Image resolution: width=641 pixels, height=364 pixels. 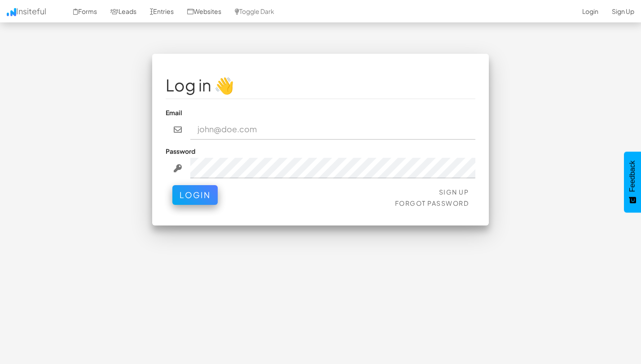 What do you see at coordinates (11, 12) in the screenshot?
I see `img: icon.png` at bounding box center [11, 12].